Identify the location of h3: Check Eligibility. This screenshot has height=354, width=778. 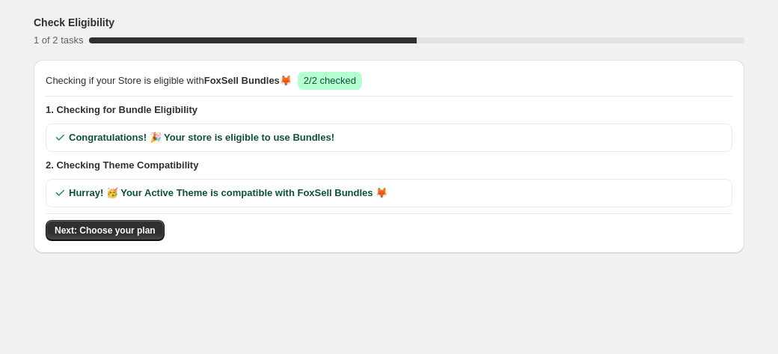
(74, 22).